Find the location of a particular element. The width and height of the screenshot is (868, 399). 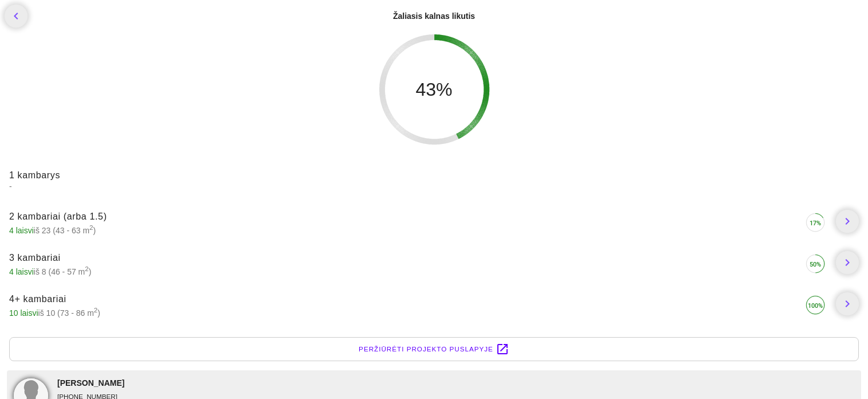

i: launch is located at coordinates (502, 349).